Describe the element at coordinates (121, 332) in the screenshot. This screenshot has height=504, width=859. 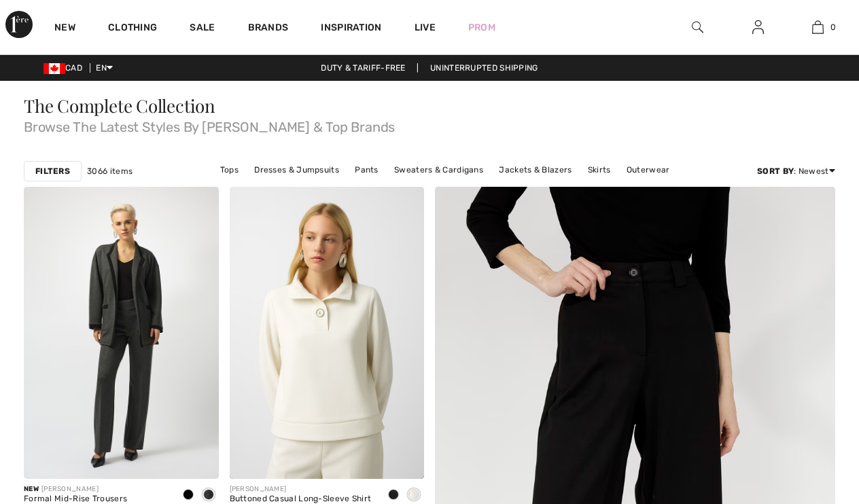
I see `img: Formal Mid-Rise Trousers Style 253300. Black` at that location.